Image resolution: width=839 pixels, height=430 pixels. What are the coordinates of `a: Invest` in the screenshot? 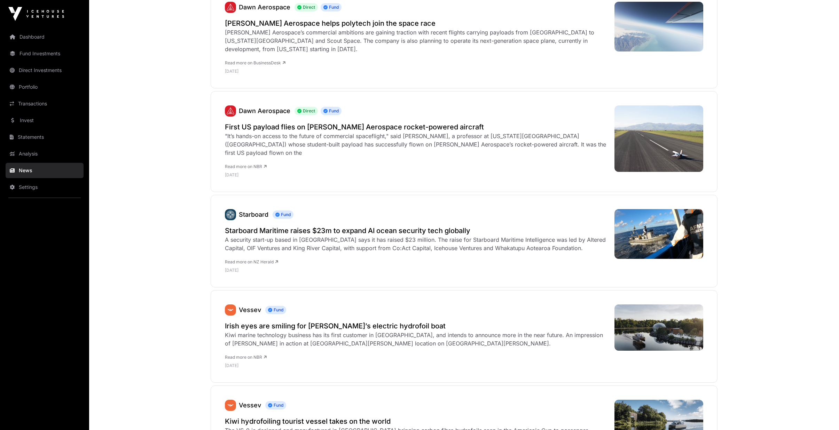 It's located at (45, 121).